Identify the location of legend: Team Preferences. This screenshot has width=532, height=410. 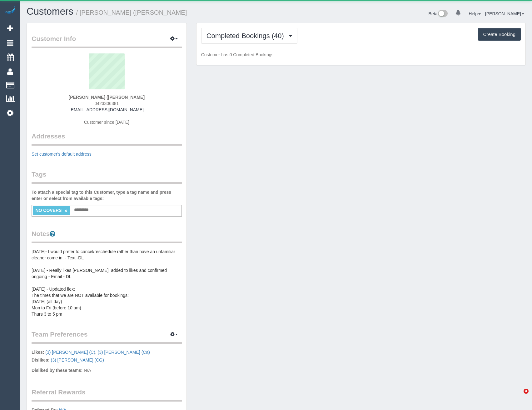
(107, 337).